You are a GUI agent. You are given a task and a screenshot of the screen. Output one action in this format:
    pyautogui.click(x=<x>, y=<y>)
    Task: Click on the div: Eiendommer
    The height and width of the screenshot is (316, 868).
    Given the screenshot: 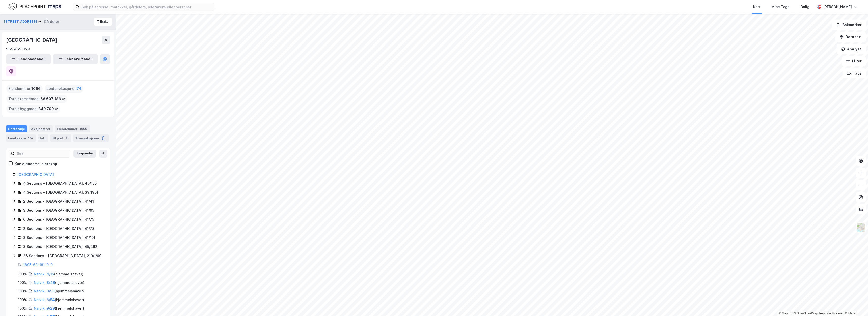 What is the action you would take?
    pyautogui.click(x=72, y=129)
    